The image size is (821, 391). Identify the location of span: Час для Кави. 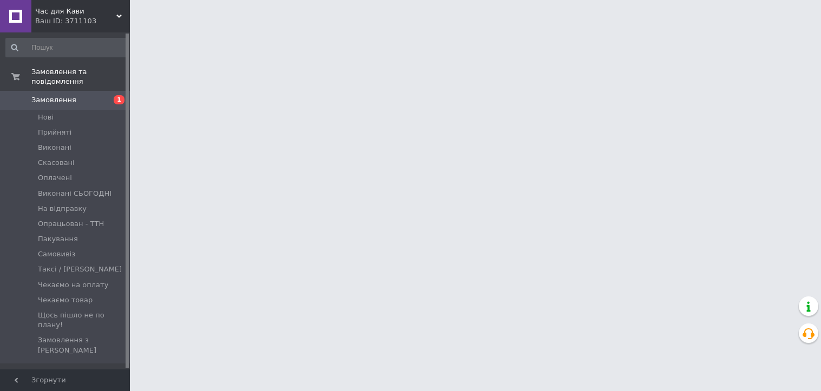
(76, 11).